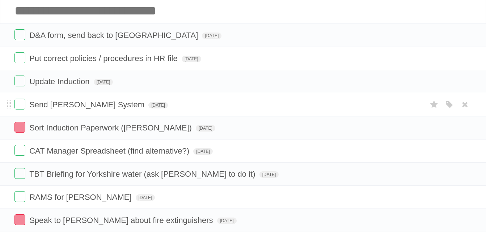 Image resolution: width=486 pixels, height=232 pixels. What do you see at coordinates (110, 151) in the screenshot?
I see `span: CAT Manager Spreadsheet (find alternative?)` at bounding box center [110, 151].